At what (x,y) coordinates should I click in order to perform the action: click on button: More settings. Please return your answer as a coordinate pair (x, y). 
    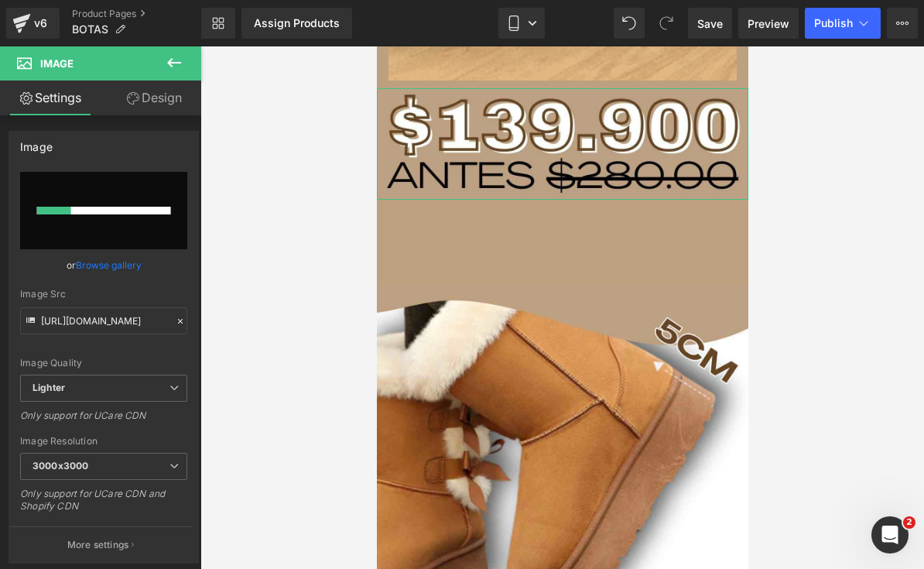
    Looking at the image, I should click on (101, 544).